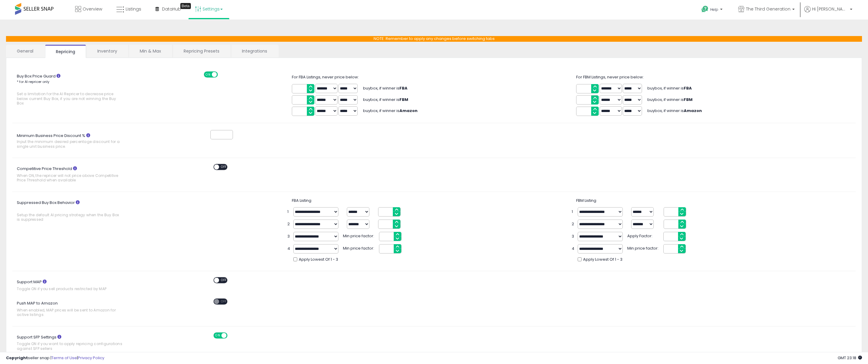 The width and height of the screenshot is (868, 364). What do you see at coordinates (79, 175) in the screenshot?
I see `label: Competitive Price Threshold` at bounding box center [79, 175].